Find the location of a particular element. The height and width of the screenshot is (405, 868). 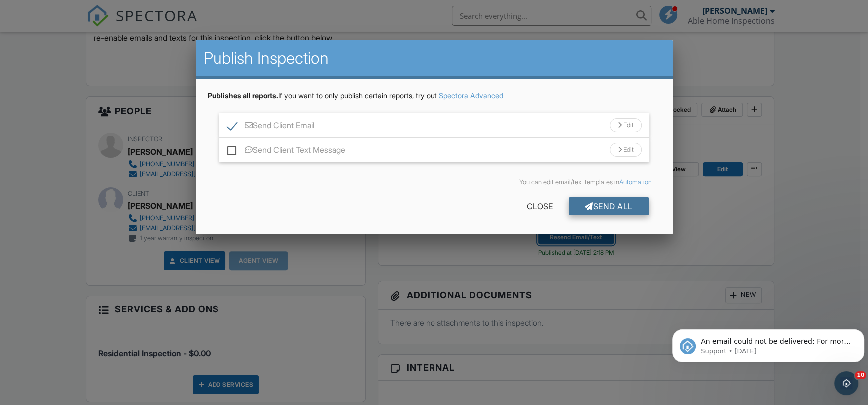

label: Send Client Email is located at coordinates (271, 127).